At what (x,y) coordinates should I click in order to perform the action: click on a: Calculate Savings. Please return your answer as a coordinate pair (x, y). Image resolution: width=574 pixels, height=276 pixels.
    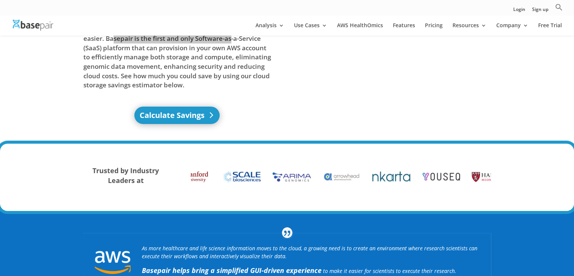
    Looking at the image, I should click on (177, 115).